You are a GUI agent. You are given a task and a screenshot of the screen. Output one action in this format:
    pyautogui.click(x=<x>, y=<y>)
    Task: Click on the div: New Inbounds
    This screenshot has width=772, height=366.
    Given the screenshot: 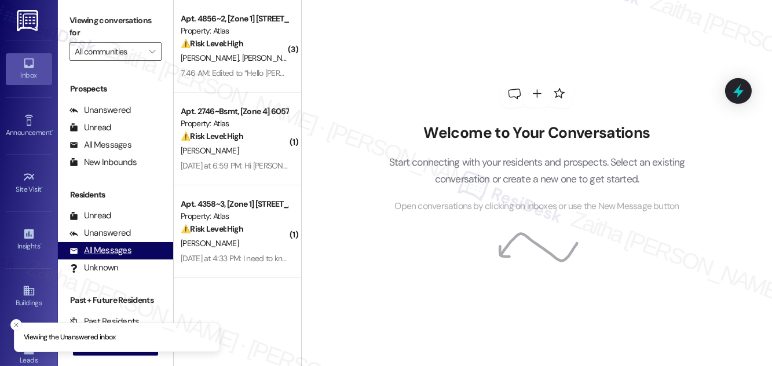 What is the action you would take?
    pyautogui.click(x=103, y=162)
    